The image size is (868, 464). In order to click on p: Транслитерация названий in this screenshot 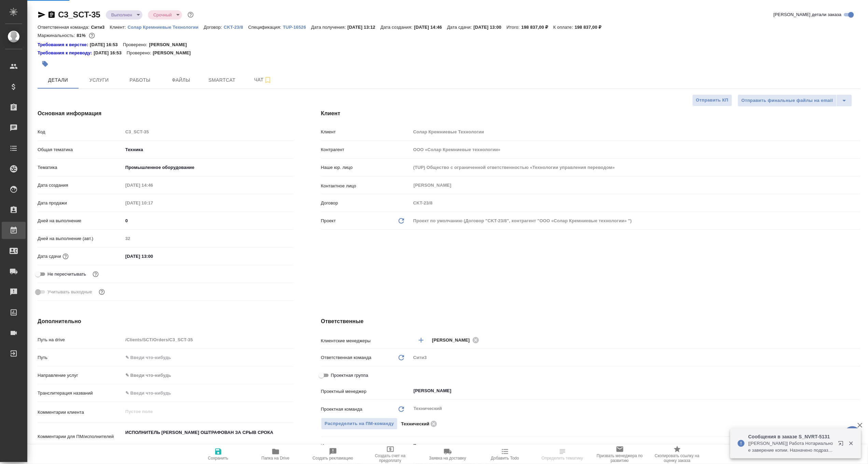, I will do `click(81, 393)`.